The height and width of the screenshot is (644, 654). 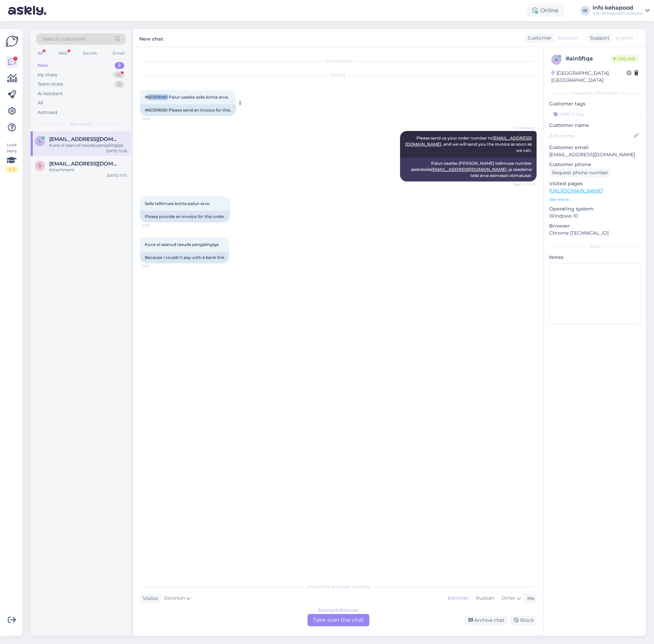 What do you see at coordinates (522, 128) in the screenshot?
I see `span: AI Assistant` at bounding box center [522, 128].